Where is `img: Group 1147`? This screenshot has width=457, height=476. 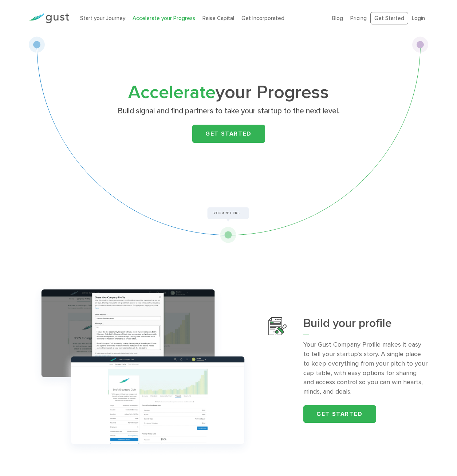
img: Group 1147 is located at coordinates (142, 370).